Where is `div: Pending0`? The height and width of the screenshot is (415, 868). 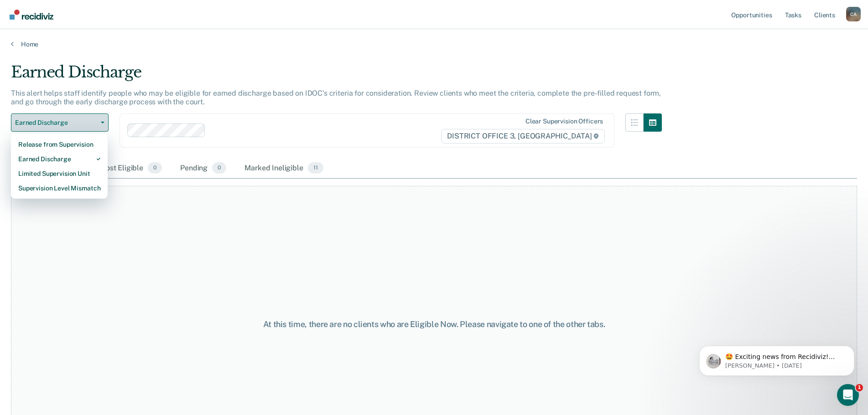 div: Pending0 is located at coordinates (203, 169).